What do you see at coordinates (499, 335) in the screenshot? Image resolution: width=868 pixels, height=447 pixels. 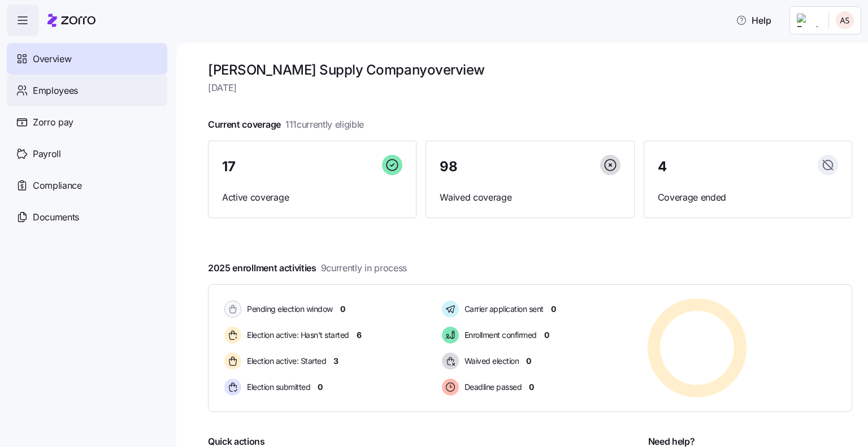 I see `span: Enrollment confirmed` at bounding box center [499, 335].